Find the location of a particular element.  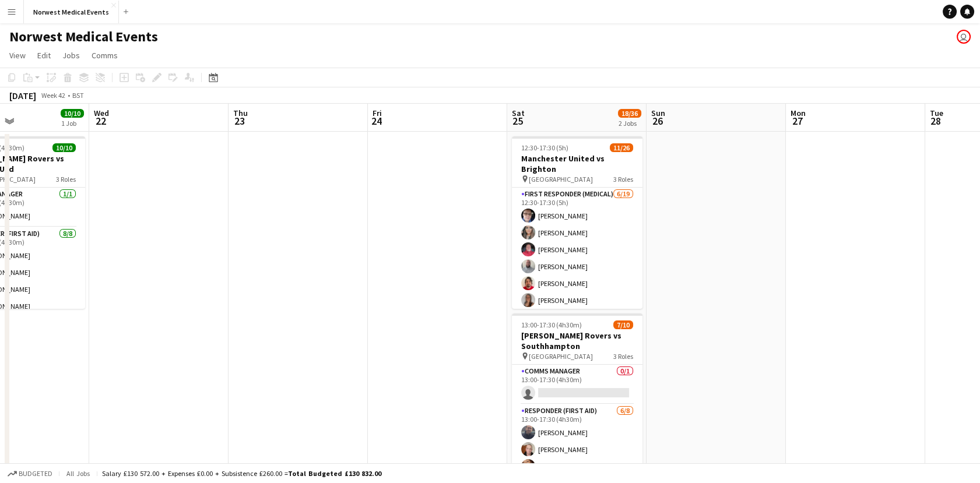

div: Salary £130 572.00 + Expenses £0.00 + Subsistence £260.00 = is located at coordinates (242, 473).